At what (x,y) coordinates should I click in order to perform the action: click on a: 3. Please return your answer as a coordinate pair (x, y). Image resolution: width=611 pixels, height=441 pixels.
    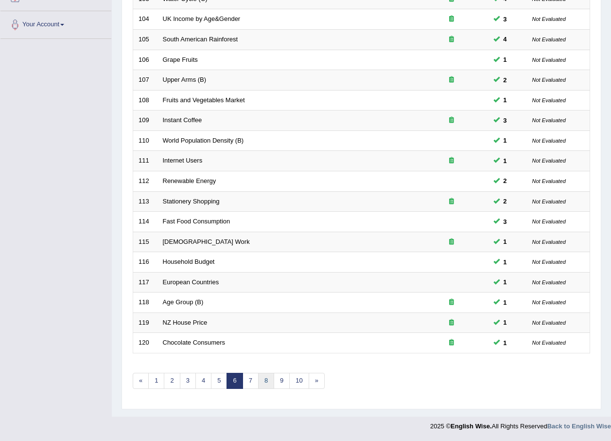
    Looking at the image, I should click on (188, 380).